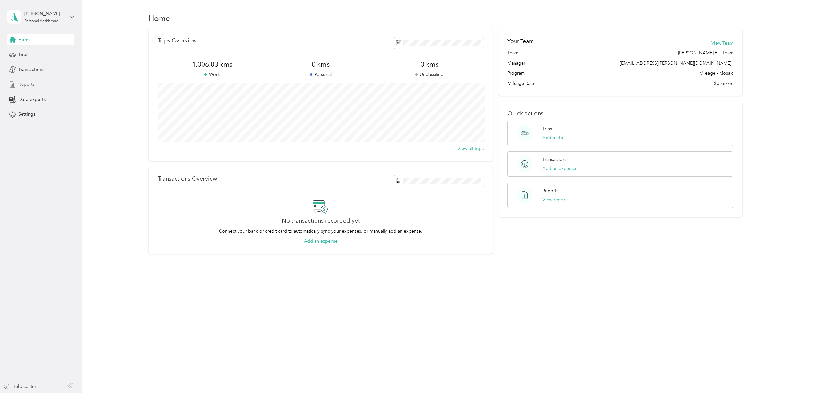 This screenshot has height=393, width=813. What do you see at coordinates (20, 386) in the screenshot?
I see `button: Help center` at bounding box center [20, 386].